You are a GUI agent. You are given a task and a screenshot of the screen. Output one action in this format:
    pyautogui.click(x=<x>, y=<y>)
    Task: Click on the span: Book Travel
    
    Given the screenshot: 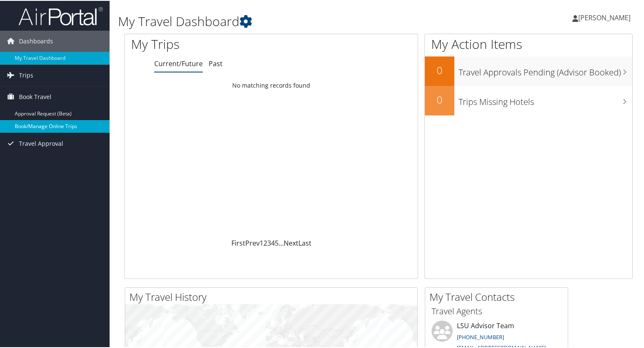 What is the action you would take?
    pyautogui.click(x=35, y=96)
    